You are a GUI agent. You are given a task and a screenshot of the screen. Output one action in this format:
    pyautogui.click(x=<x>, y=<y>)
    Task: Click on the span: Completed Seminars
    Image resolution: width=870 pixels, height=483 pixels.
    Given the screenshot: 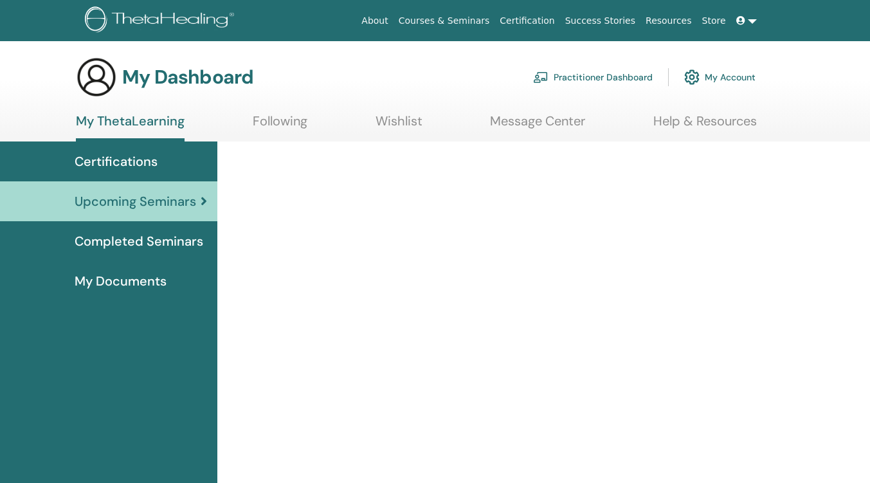 What is the action you would take?
    pyautogui.click(x=139, y=241)
    